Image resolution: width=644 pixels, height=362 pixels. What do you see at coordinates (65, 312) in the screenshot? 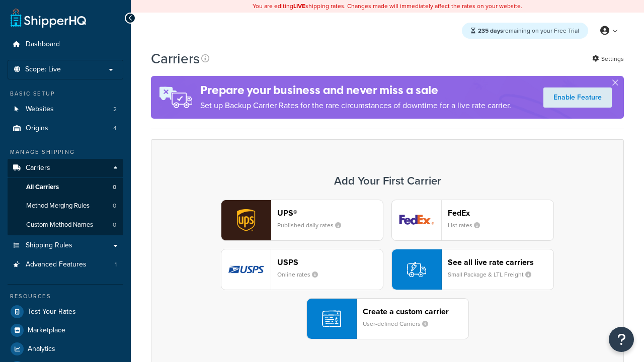
I see `li: Test Your Rates` at bounding box center [65, 312].